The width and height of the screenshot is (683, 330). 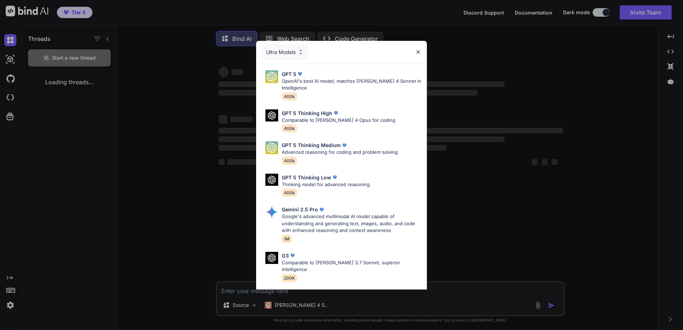 What do you see at coordinates (340, 153) in the screenshot?
I see `p: Advanced reasoning for coding and problem solving` at bounding box center [340, 153].